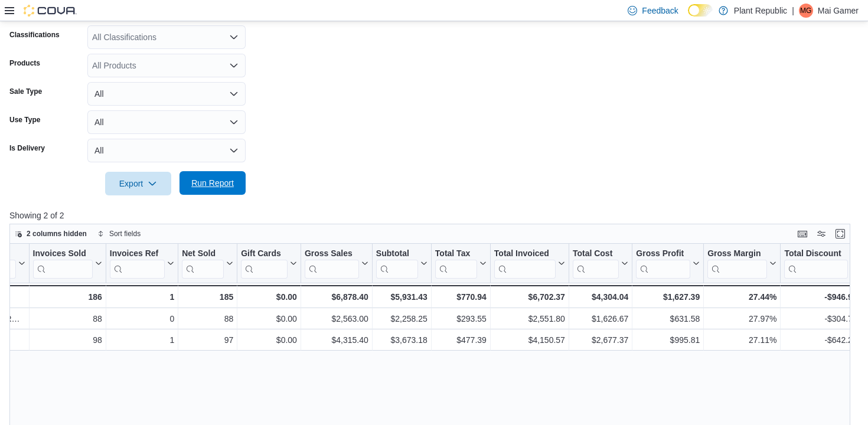 The height and width of the screenshot is (425, 868). What do you see at coordinates (806, 11) in the screenshot?
I see `span: MG` at bounding box center [806, 11].